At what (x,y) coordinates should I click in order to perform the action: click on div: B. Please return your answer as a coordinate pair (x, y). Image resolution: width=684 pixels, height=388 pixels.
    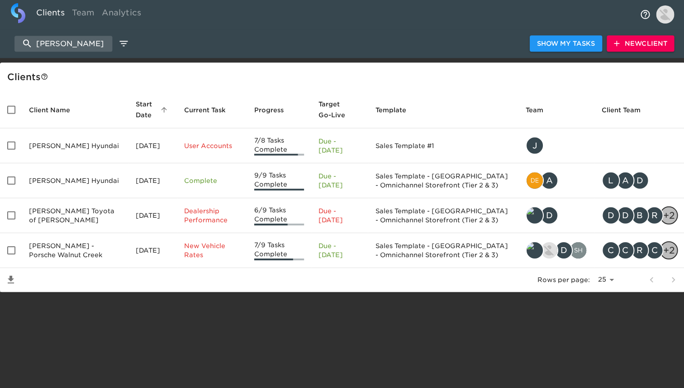
    Looking at the image, I should click on (639, 215).